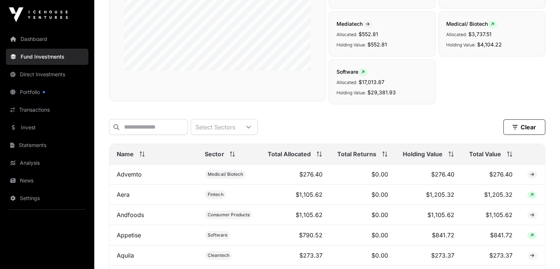 This screenshot has height=269, width=560. Describe the element at coordinates (480, 34) in the screenshot. I see `span: $3,737.51` at that location.